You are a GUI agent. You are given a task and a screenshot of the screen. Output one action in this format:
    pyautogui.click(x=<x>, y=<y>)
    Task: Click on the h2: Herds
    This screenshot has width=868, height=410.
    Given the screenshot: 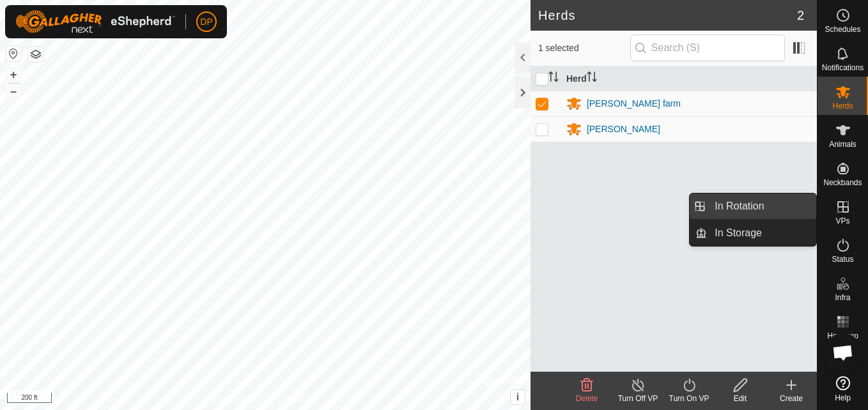 What is the action you would take?
    pyautogui.click(x=667, y=15)
    